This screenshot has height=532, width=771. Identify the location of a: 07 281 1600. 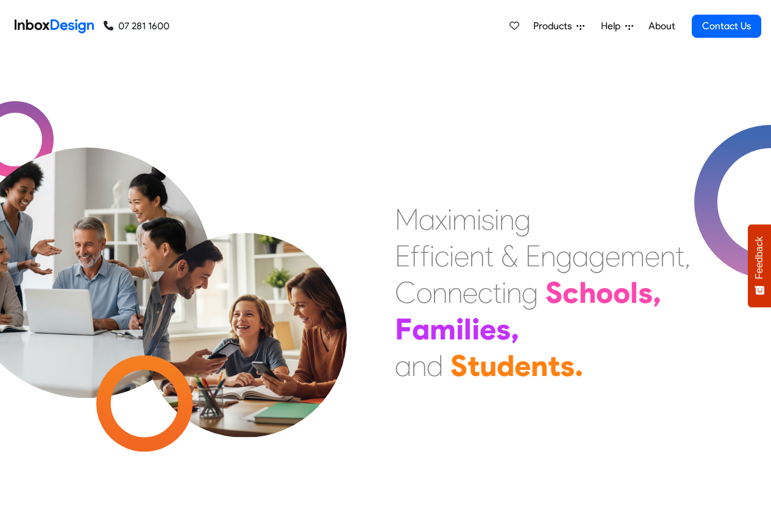
(136, 26).